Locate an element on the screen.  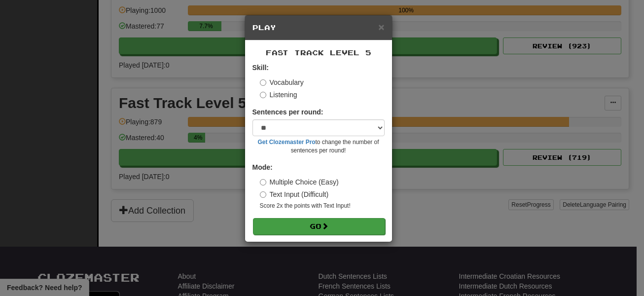
label: Vocabulary is located at coordinates (281, 82).